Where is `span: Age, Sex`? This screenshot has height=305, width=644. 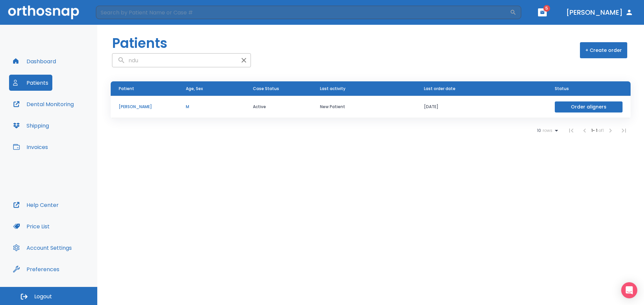
span: Age, Sex is located at coordinates (194, 89).